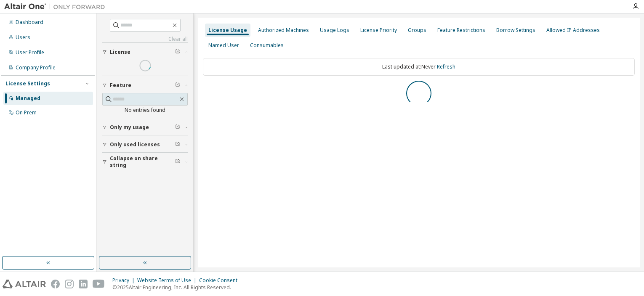 This screenshot has height=296, width=644. Describe the element at coordinates (267, 45) in the screenshot. I see `div: Consumables` at that location.